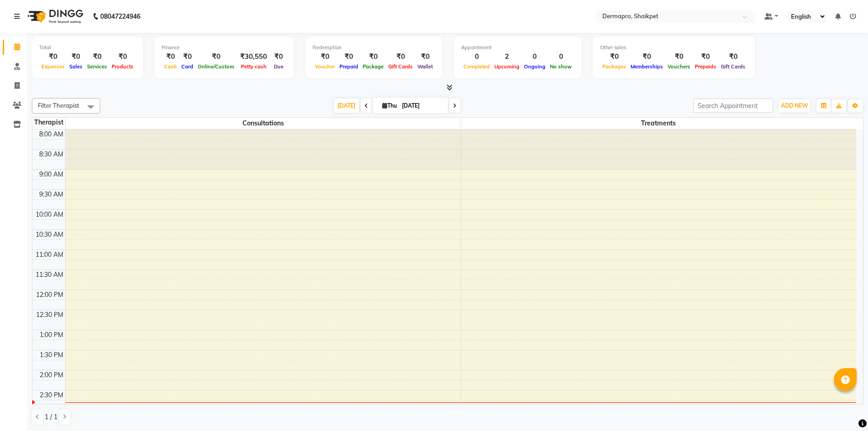  What do you see at coordinates (477, 66) in the screenshot?
I see `span: Completed` at bounding box center [477, 66].